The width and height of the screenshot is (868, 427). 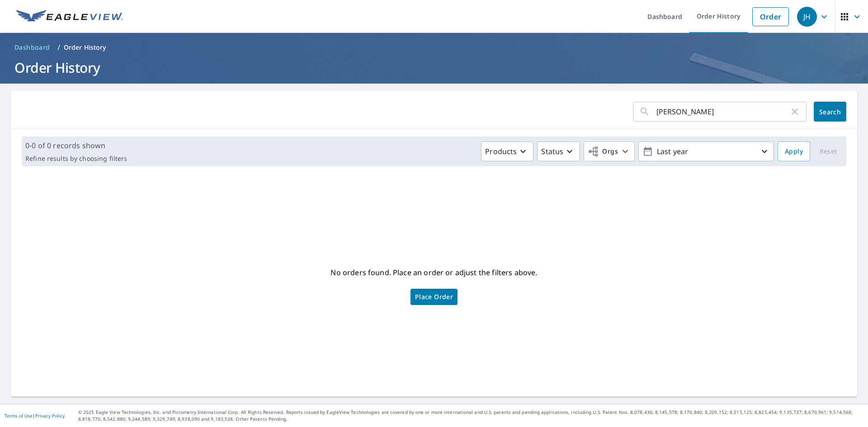 I want to click on p: No orders found. Place an order or adjust the filters above., so click(x=433, y=272).